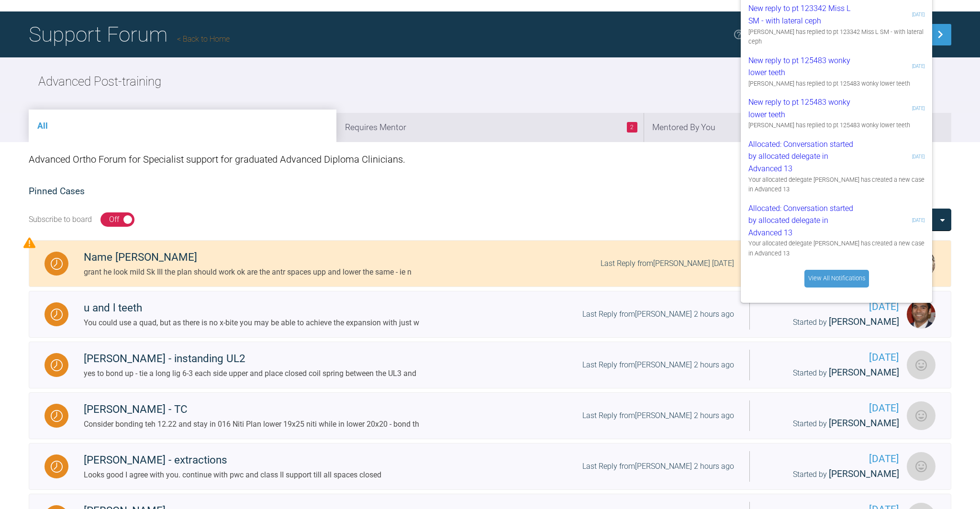 The image size is (980, 509). I want to click on div: Subscribe to board, so click(60, 219).